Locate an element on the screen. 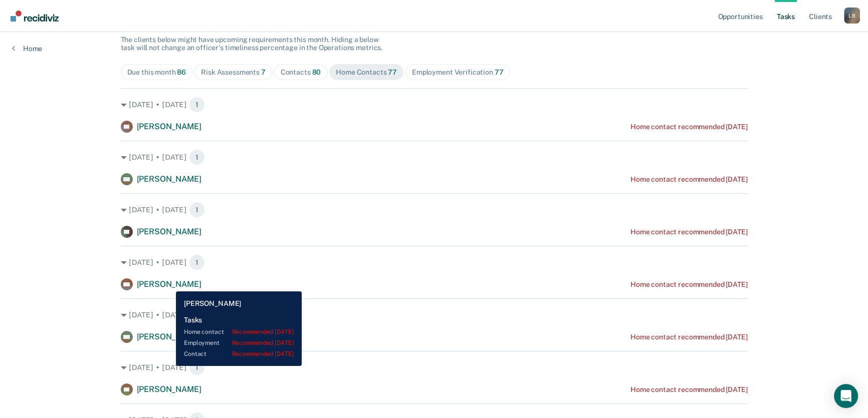 This screenshot has width=868, height=418. span: 7 is located at coordinates (263, 72).